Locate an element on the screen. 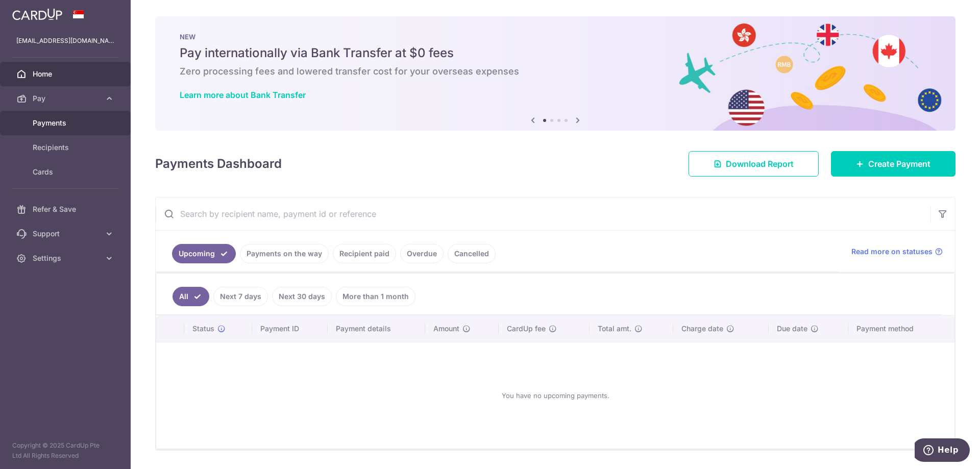 The height and width of the screenshot is (469, 980). img: CardUp is located at coordinates (37, 14).